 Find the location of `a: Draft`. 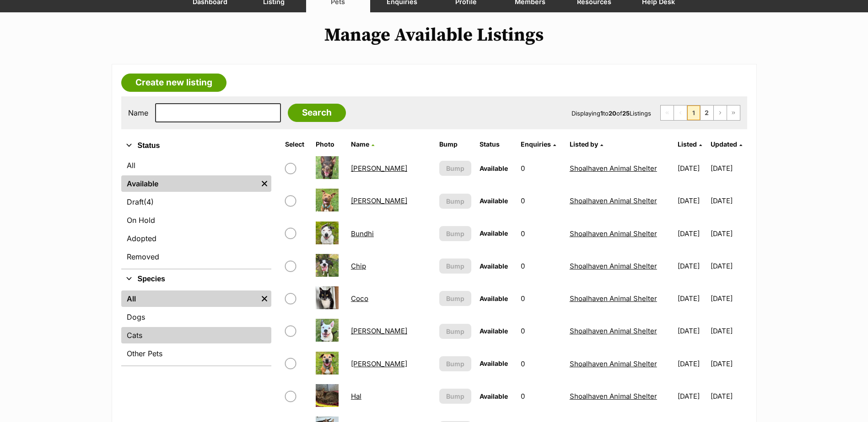

a: Draft is located at coordinates (196, 202).